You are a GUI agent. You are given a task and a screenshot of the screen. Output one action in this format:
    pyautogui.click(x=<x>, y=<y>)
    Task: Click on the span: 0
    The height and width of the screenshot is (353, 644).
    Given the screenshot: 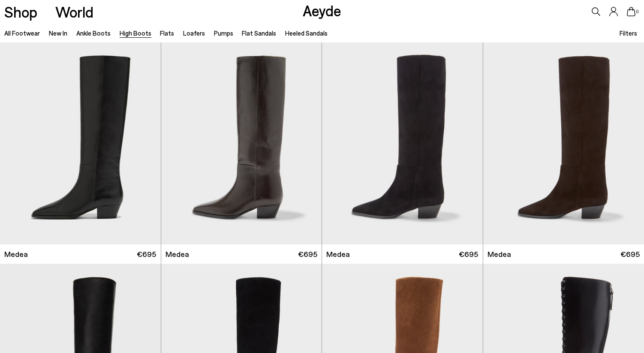 What is the action you would take?
    pyautogui.click(x=638, y=11)
    